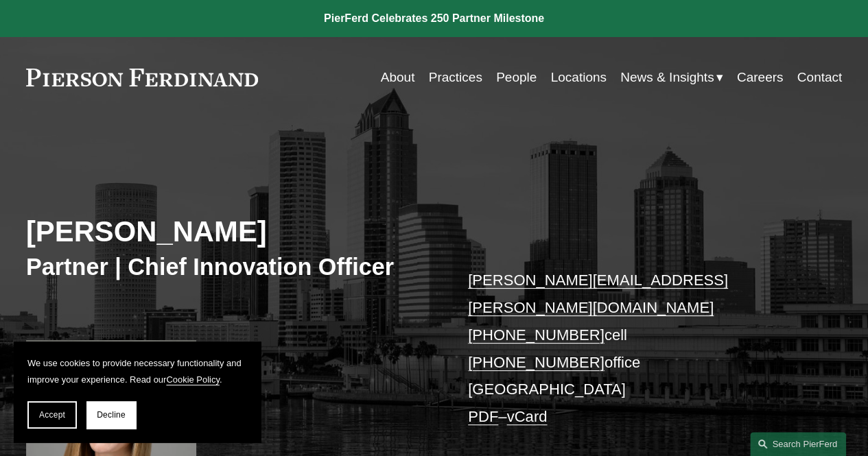  What do you see at coordinates (456, 78) in the screenshot?
I see `a: Practices` at bounding box center [456, 78].